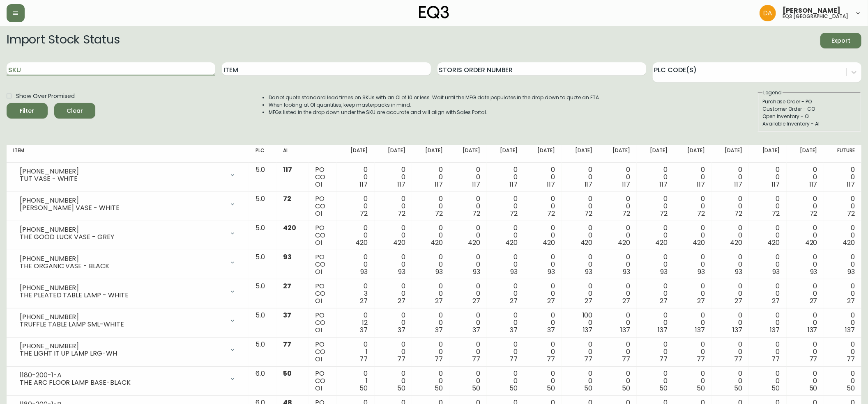 This screenshot has height=404, width=868. I want to click on span: Export, so click(841, 40).